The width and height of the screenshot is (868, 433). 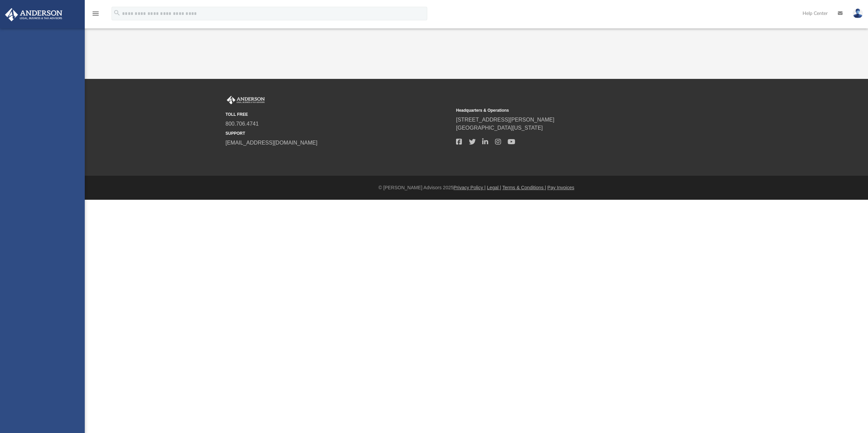 I want to click on a: Pay Invoices, so click(x=561, y=187).